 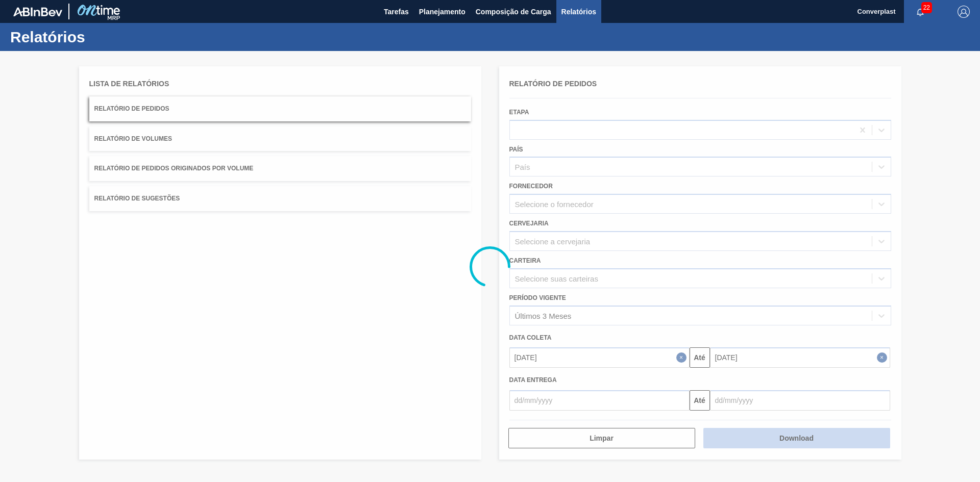 I want to click on span: 22, so click(x=926, y=8).